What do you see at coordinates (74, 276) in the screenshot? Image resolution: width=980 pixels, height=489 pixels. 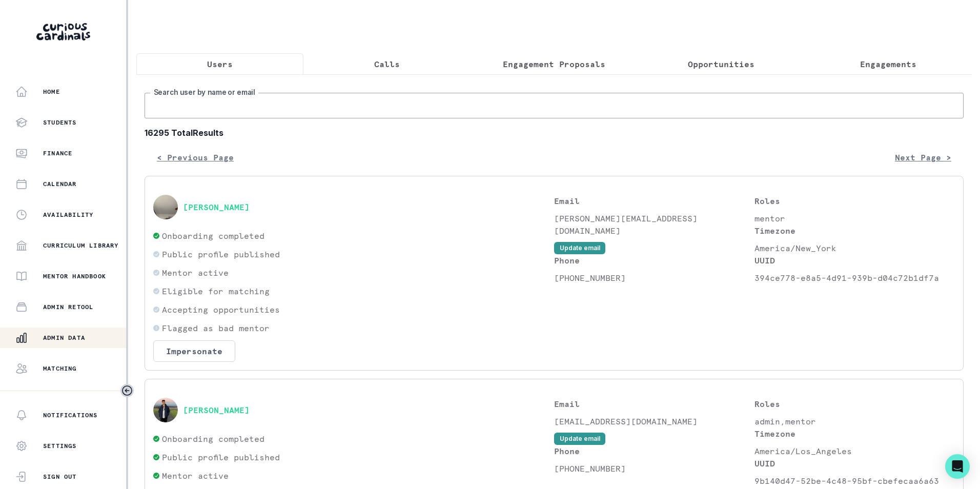 I see `p: Mentor Handbook` at bounding box center [74, 276].